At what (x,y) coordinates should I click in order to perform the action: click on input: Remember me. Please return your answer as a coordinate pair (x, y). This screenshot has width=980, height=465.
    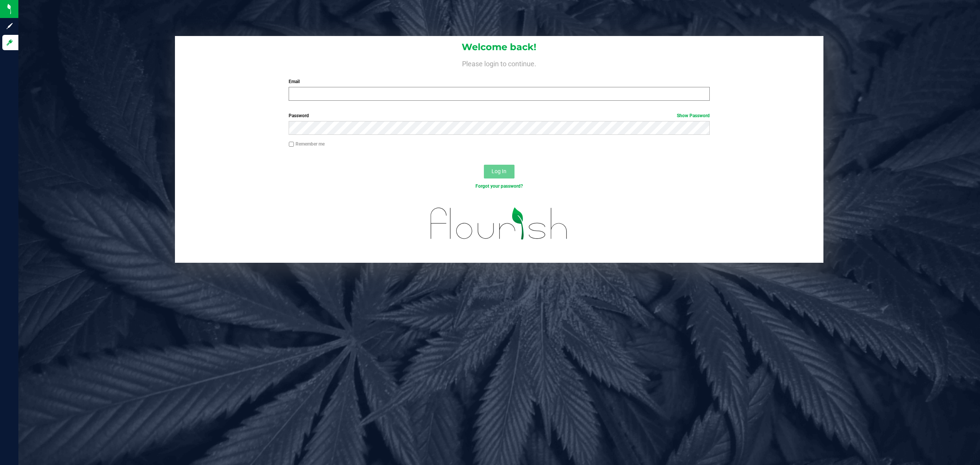
    Looking at the image, I should click on (291, 144).